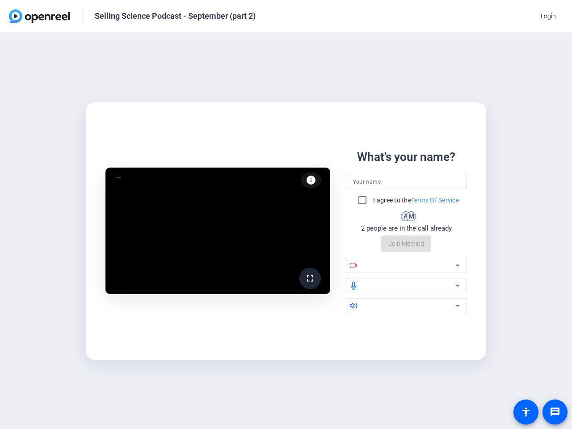 The height and width of the screenshot is (429, 572). Describe the element at coordinates (435, 200) in the screenshot. I see `a: Terms Of Service` at that location.